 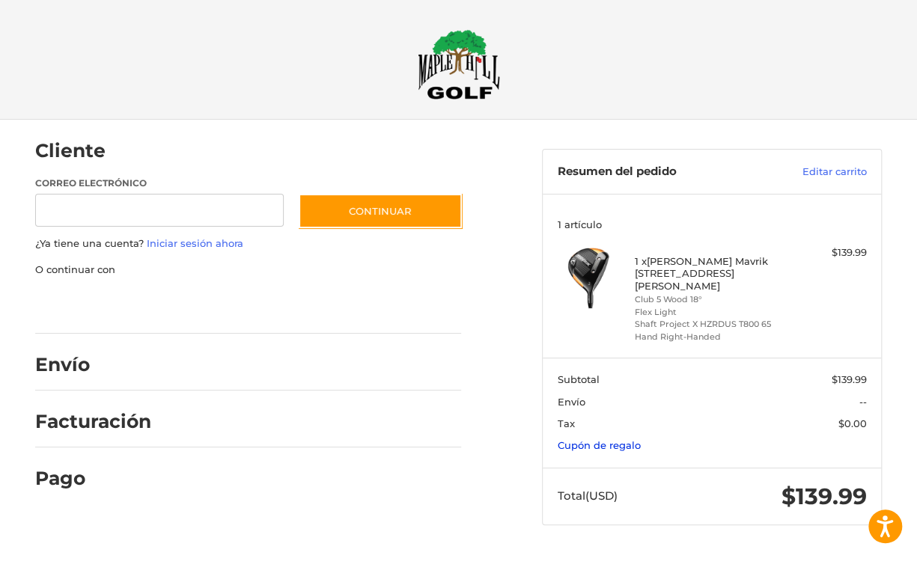 I want to click on a: Cupón de regalo, so click(x=599, y=445).